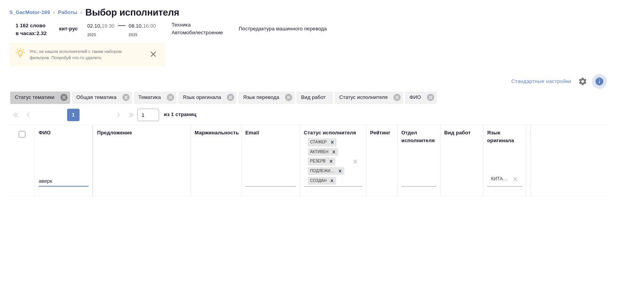 This screenshot has height=284, width=624. I want to click on p: ФИО, so click(417, 98).